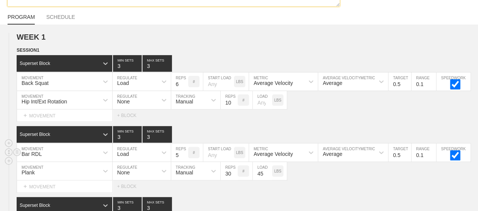 The height and width of the screenshot is (211, 478). What do you see at coordinates (32, 154) in the screenshot?
I see `div: Bar RDL` at bounding box center [32, 154].